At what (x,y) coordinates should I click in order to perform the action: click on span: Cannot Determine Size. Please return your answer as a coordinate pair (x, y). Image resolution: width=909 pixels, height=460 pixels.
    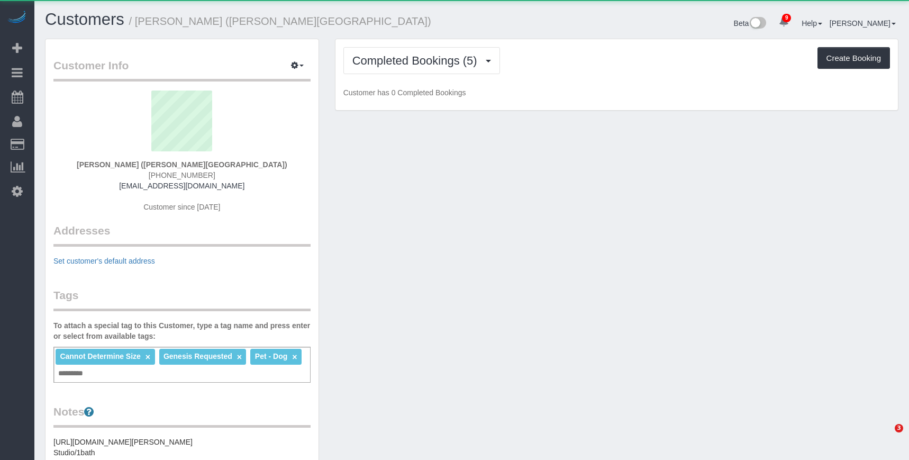
    Looking at the image, I should click on (100, 356).